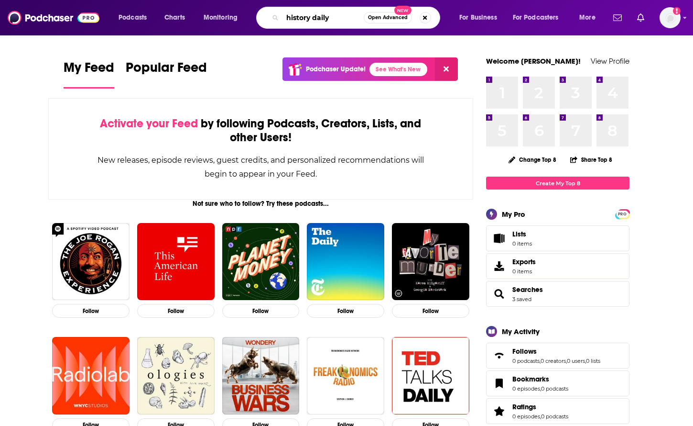 This screenshot has width=693, height=426. I want to click on div: My Activity, so click(521, 331).